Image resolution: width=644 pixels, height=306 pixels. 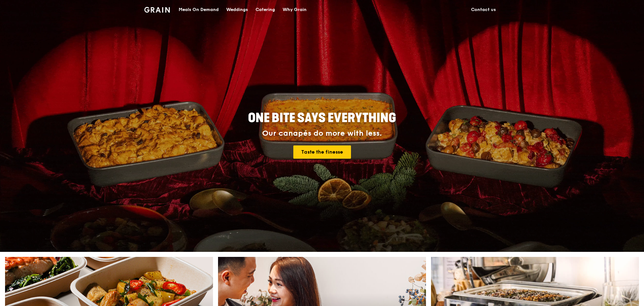 I want to click on span: ONE BITE SAYS EVERYTHING, so click(x=322, y=118).